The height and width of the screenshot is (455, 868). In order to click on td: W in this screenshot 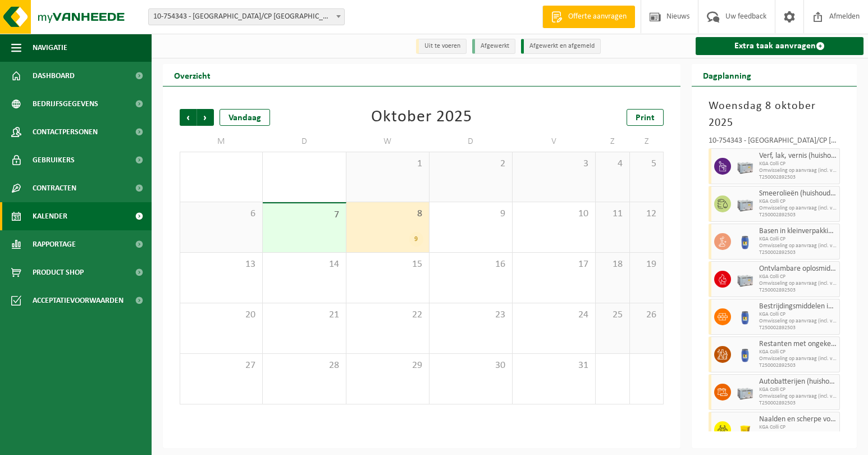, I will do `click(388, 141)`.